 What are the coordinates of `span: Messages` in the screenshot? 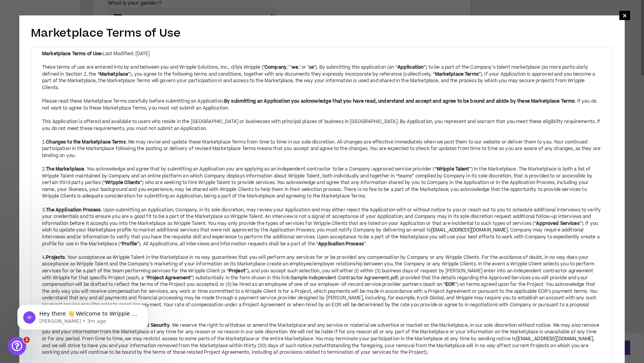 It's located at (77, 263).